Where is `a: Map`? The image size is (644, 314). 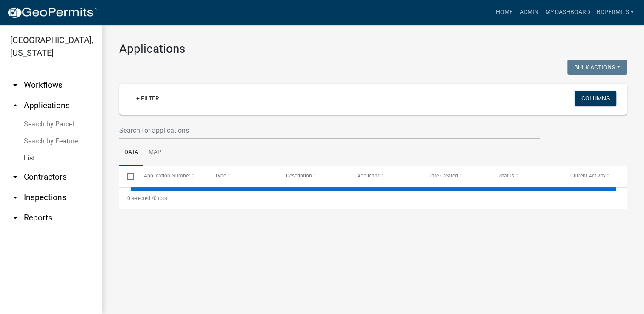 a: Map is located at coordinates (155, 153).